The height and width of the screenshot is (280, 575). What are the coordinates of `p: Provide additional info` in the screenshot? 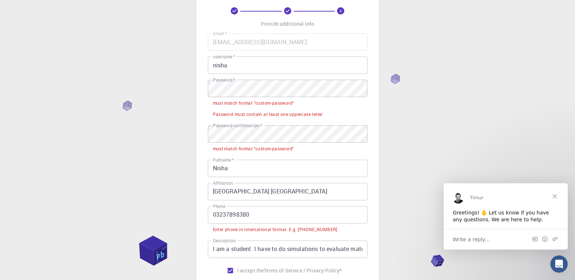 It's located at (287, 24).